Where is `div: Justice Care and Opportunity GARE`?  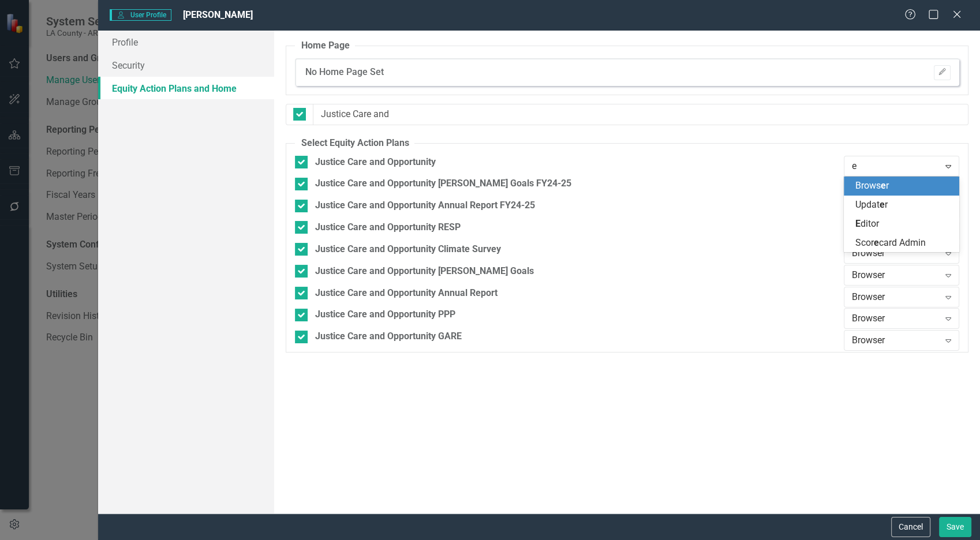
div: Justice Care and Opportunity GARE is located at coordinates (388, 336).